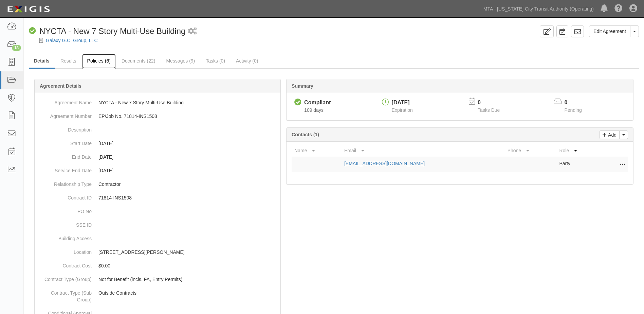 This screenshot has height=314, width=644. Describe the element at coordinates (610, 134) in the screenshot. I see `a: Add` at that location.